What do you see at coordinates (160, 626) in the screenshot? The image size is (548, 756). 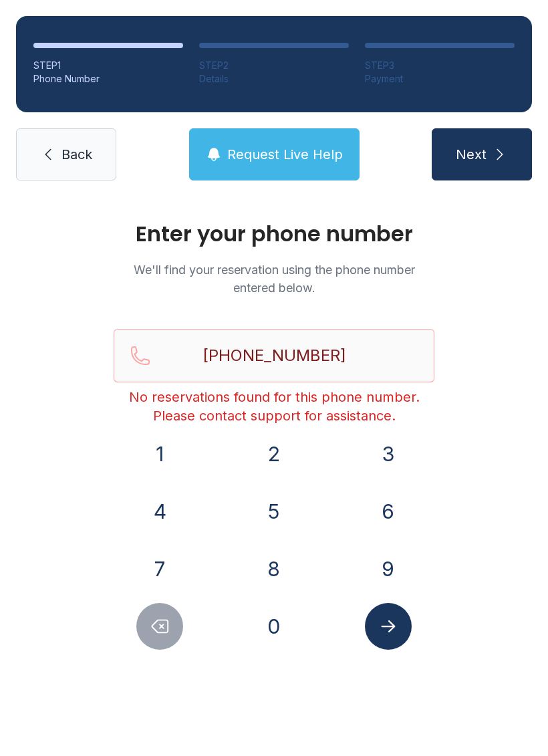 I see `button: Delete number` at bounding box center [160, 626].